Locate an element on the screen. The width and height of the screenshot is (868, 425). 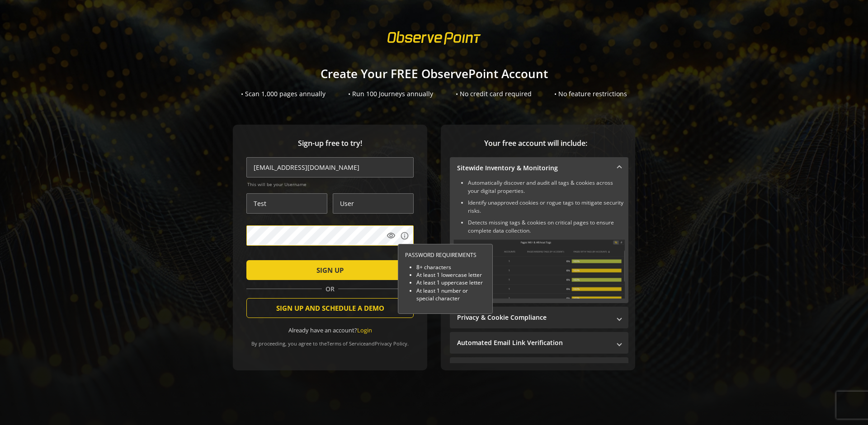
div: • Scan 1,000 pages annually is located at coordinates (283, 94).